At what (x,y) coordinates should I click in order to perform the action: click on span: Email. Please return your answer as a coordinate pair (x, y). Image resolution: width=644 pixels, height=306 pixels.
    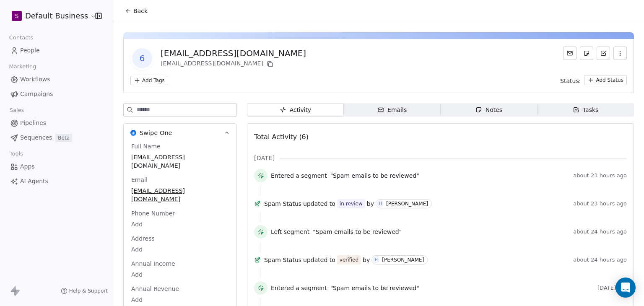
    Looking at the image, I should click on (139, 180).